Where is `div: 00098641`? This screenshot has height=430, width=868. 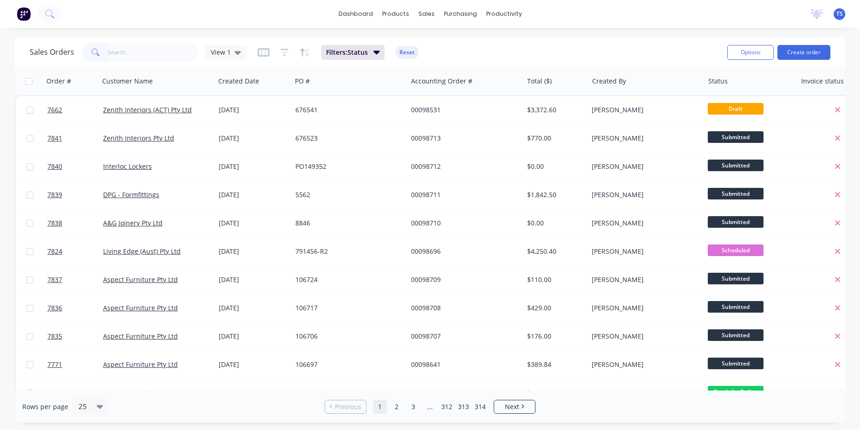
div: 00098641 is located at coordinates (463, 365).